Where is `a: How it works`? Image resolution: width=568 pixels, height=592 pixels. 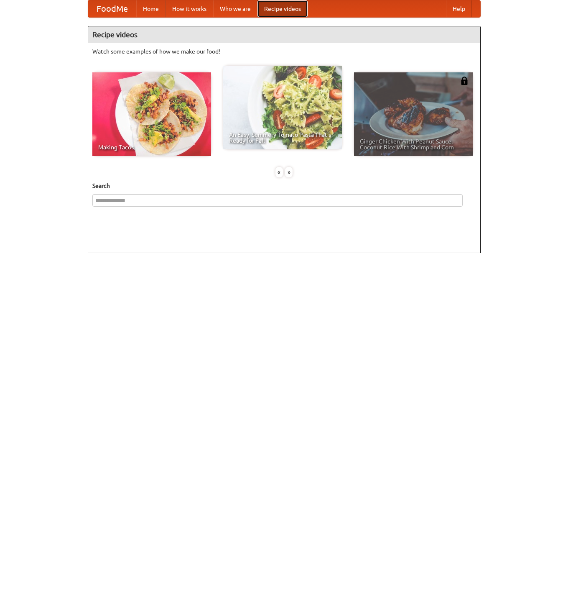
a: How it works is located at coordinates (189, 9).